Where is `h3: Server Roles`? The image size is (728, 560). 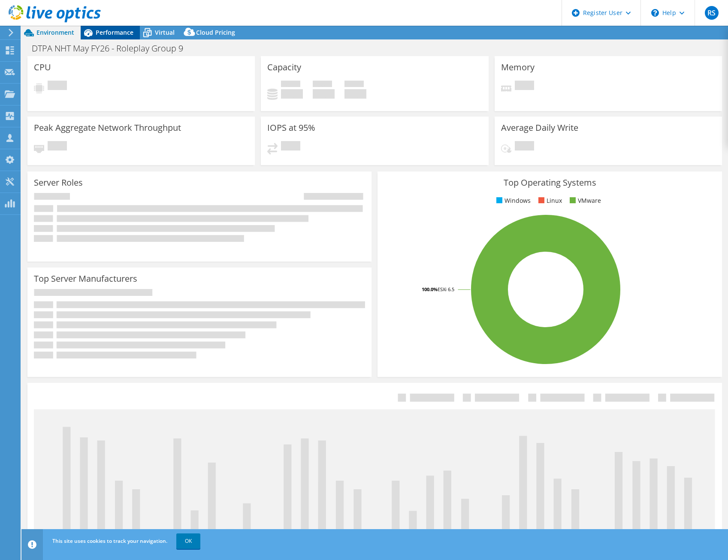 h3: Server Roles is located at coordinates (59, 183).